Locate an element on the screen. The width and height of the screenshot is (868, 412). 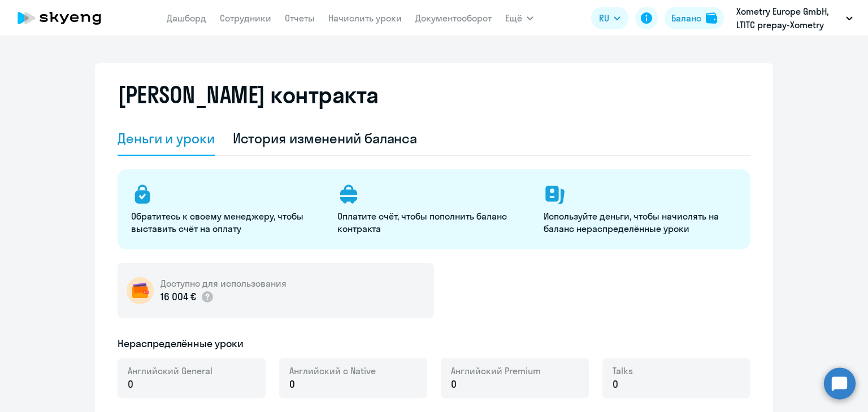
a: Балансbalance is located at coordinates (694, 18).